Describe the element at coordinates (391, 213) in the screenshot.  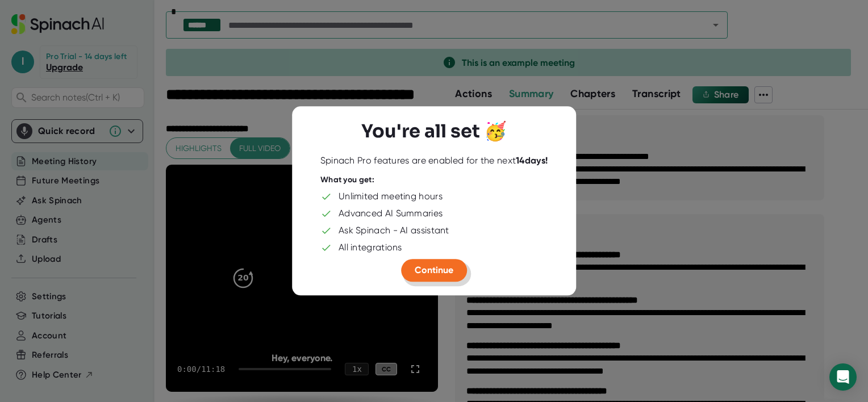
I see `div: Advanced AI Summaries` at that location.